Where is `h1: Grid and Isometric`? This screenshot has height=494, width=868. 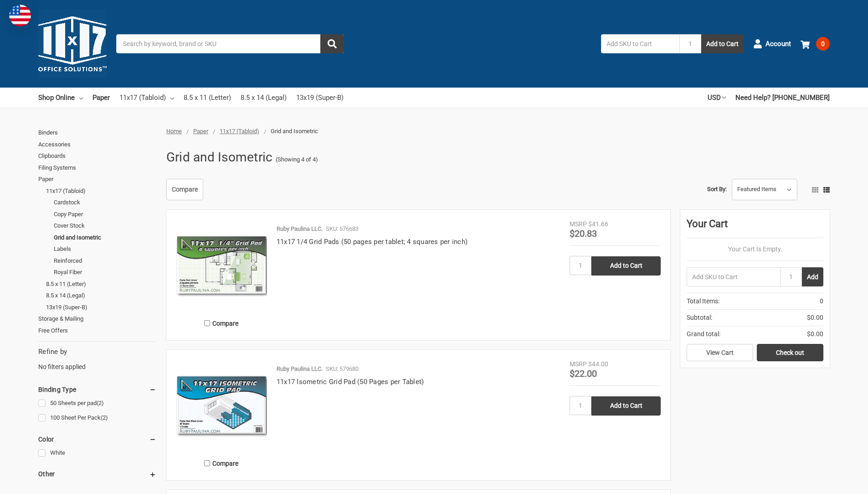 h1: Grid and Isometric is located at coordinates (220, 157).